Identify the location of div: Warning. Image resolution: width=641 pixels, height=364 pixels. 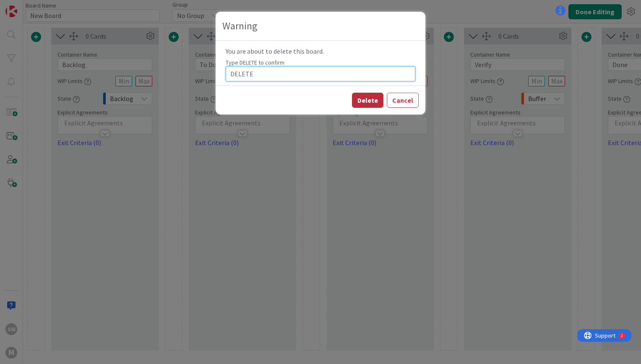
(240, 26).